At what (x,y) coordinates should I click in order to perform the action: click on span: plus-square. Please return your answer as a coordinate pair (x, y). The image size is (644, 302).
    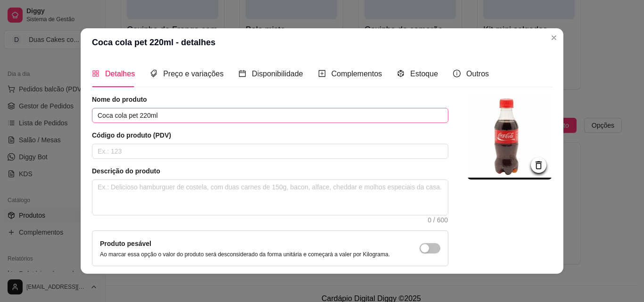
    Looking at the image, I should click on (322, 74).